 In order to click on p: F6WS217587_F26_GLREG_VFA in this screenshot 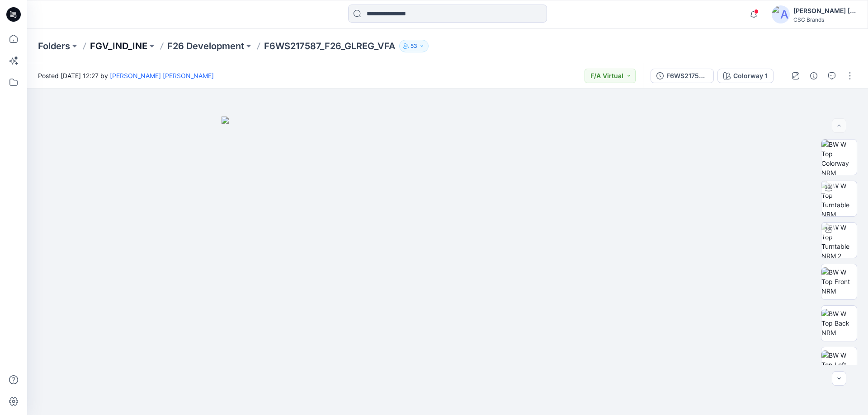, I will do `click(330, 46)`.